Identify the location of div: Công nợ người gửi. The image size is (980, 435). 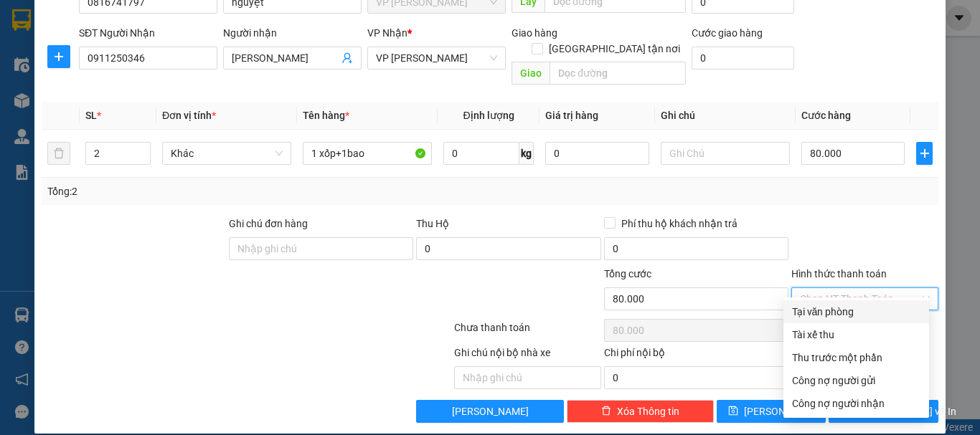
(855, 381).